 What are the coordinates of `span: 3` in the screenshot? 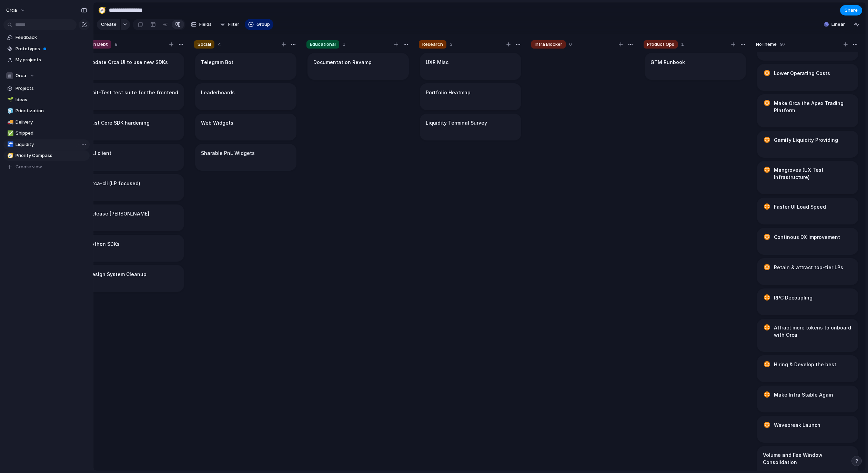 It's located at (451, 44).